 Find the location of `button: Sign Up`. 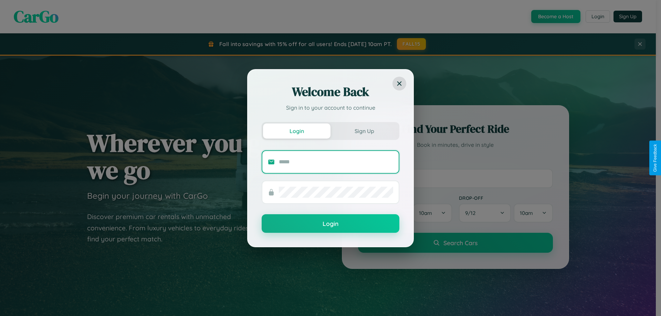

button: Sign Up is located at coordinates (364, 131).